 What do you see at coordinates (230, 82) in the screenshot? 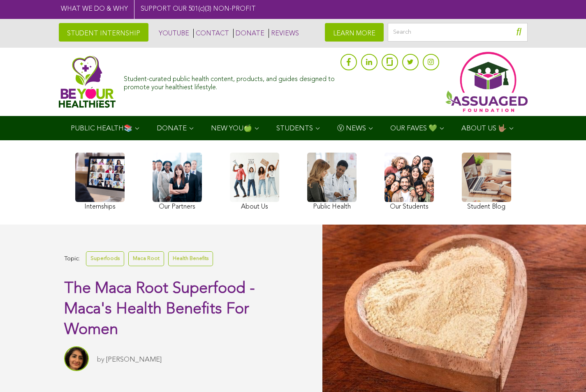
I see `div: Student-curated public health content, products, and guides designed to promote your healthiest l...` at bounding box center [230, 82].